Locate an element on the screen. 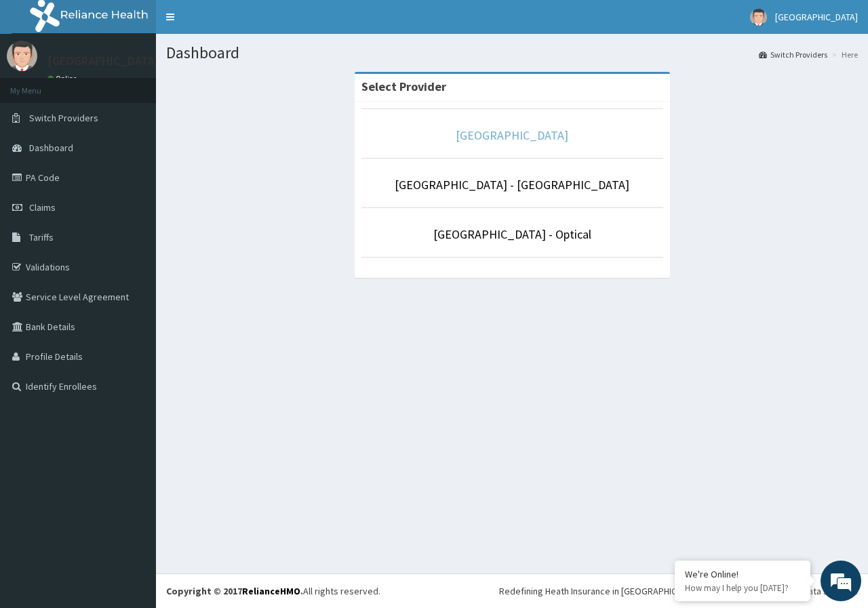 This screenshot has height=608, width=868. a: Online is located at coordinates (64, 79).